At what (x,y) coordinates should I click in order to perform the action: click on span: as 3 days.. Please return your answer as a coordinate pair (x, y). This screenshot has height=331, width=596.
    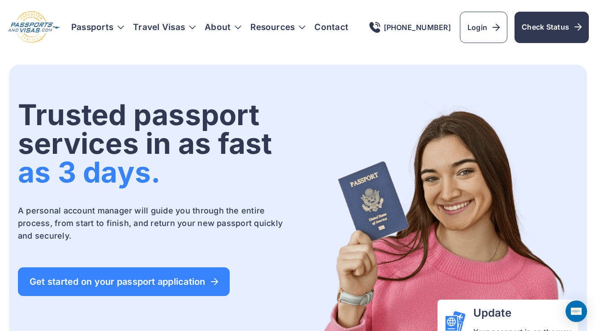
    Looking at the image, I should click on (89, 172).